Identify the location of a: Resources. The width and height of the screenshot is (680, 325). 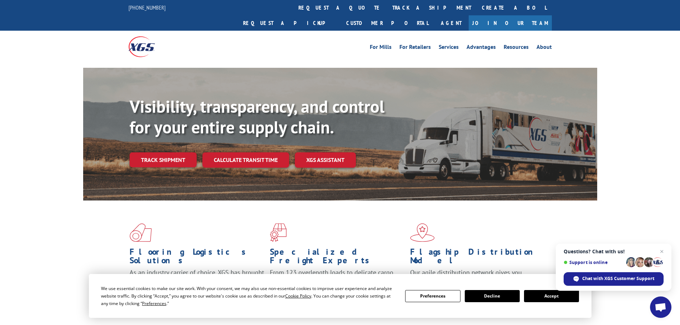
(516, 48).